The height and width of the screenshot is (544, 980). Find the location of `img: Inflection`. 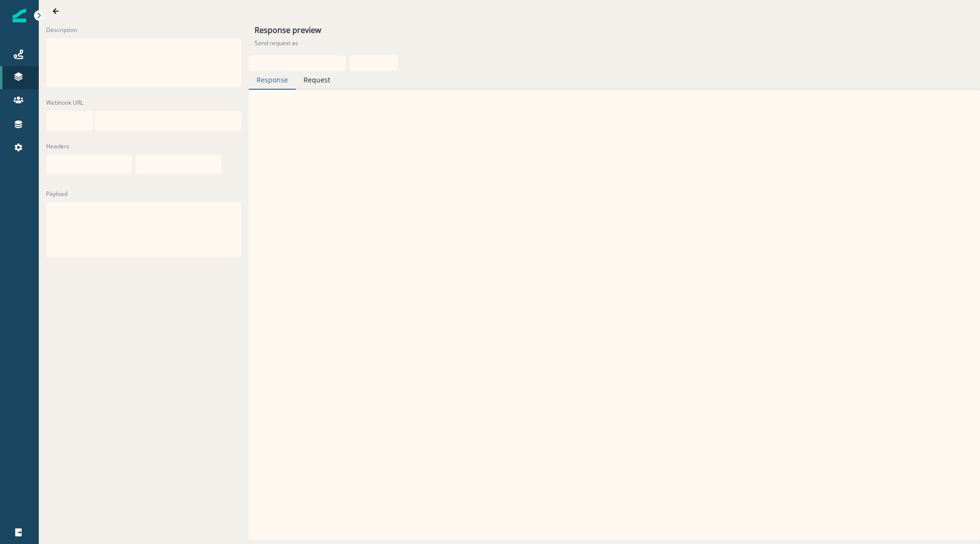

img: Inflection is located at coordinates (20, 16).